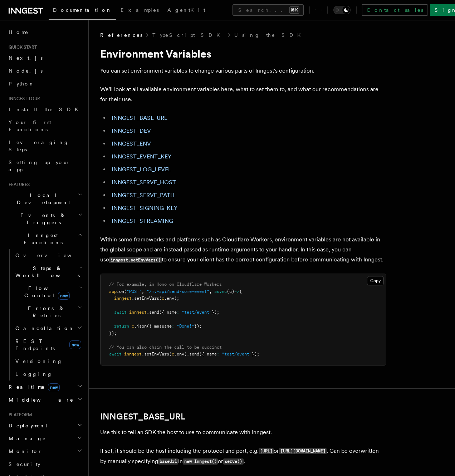 This screenshot has width=455, height=476. I want to click on span: Logging, so click(34, 374).